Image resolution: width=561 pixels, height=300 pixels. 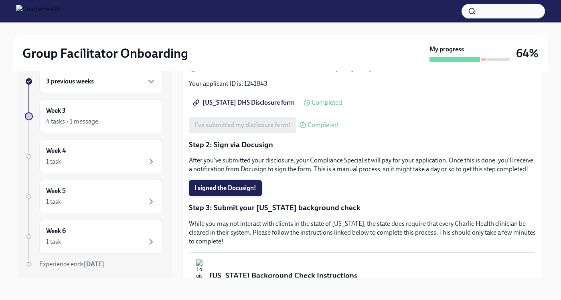 I want to click on h2: Group Facilitator Onboarding, so click(x=105, y=53).